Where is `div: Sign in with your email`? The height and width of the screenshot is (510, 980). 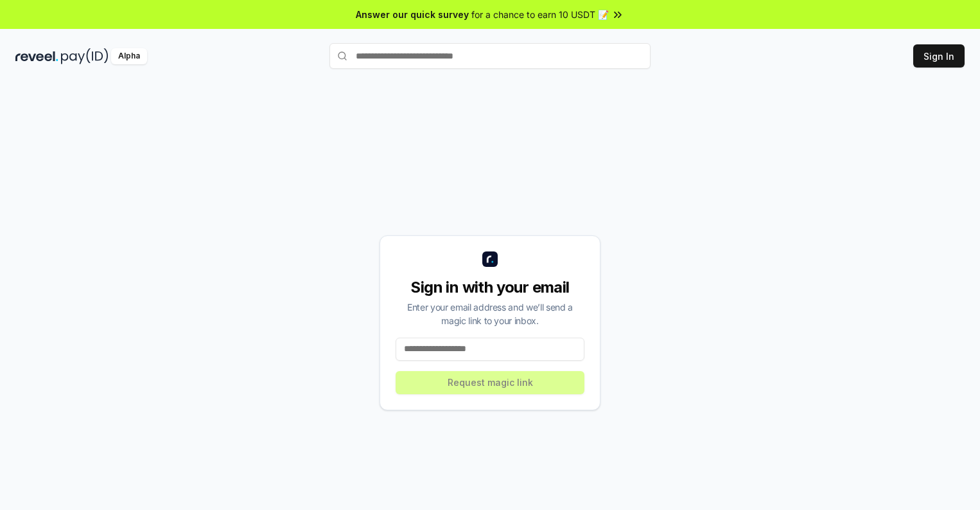 div: Sign in with your email is located at coordinates (490, 288).